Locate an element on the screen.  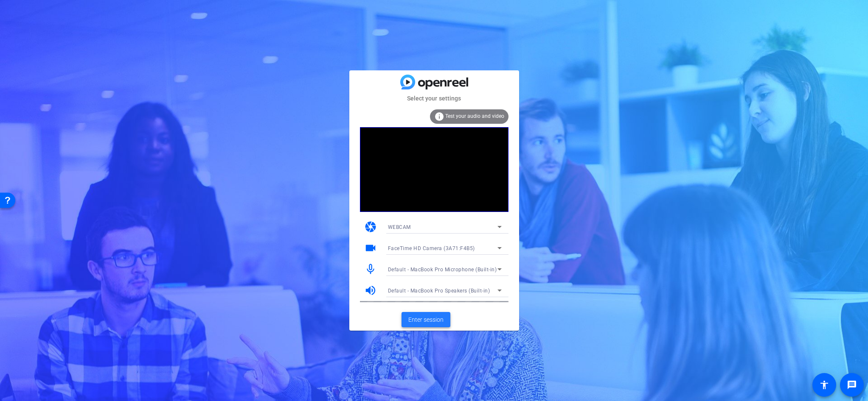
button: Enter session is located at coordinates (426, 319).